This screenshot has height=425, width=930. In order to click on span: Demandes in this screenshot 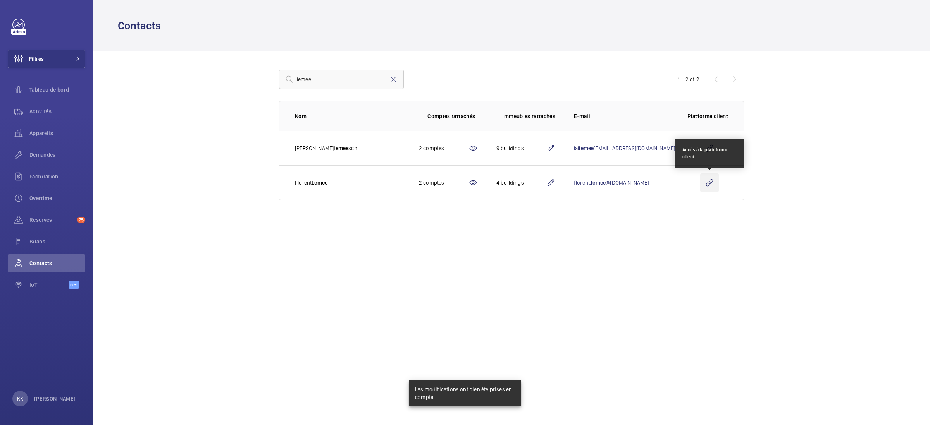, I will do `click(57, 155)`.